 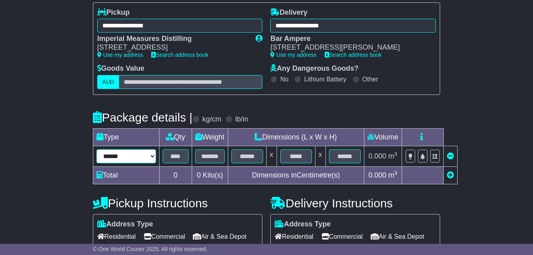 I want to click on label: Lithium Battery, so click(x=325, y=79).